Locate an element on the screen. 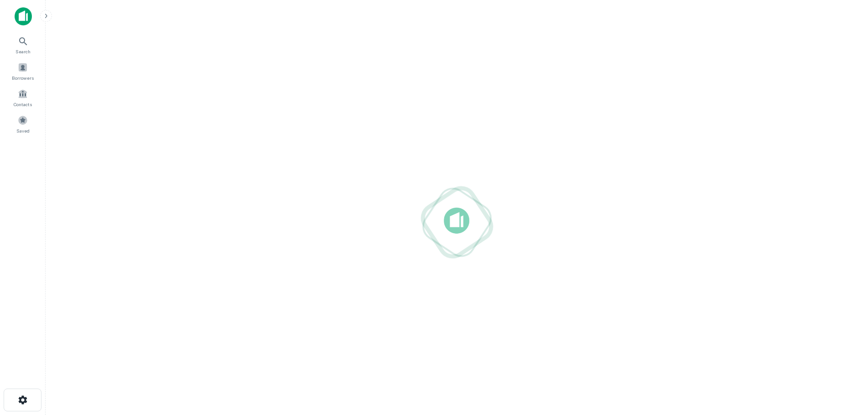 The image size is (868, 415). div: Contacts is located at coordinates (23, 98).